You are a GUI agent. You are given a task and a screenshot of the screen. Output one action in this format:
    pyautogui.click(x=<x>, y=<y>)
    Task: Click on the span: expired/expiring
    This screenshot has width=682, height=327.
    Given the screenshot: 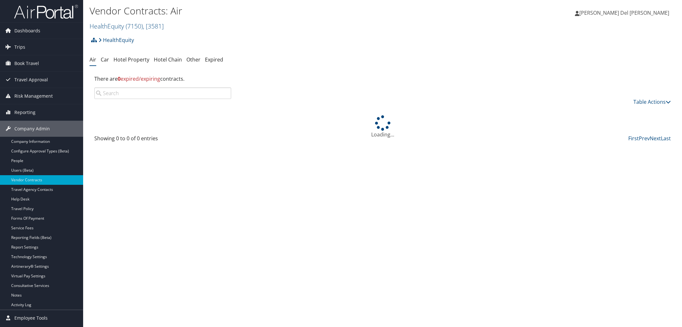 What is the action you would take?
    pyautogui.click(x=139, y=79)
    